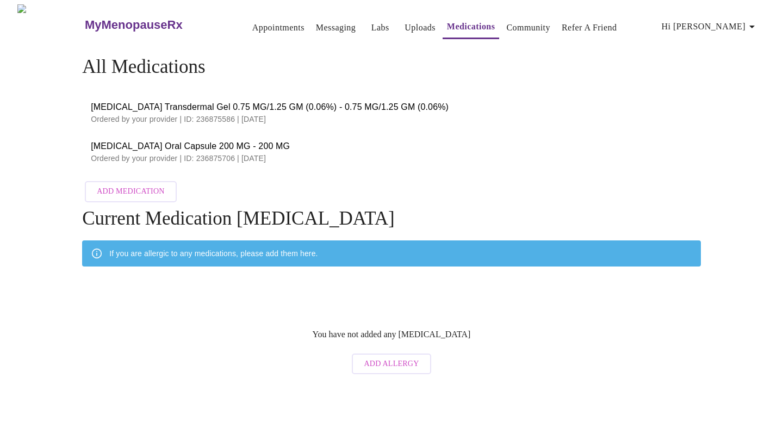 The height and width of the screenshot is (446, 783). I want to click on a: Labs, so click(380, 28).